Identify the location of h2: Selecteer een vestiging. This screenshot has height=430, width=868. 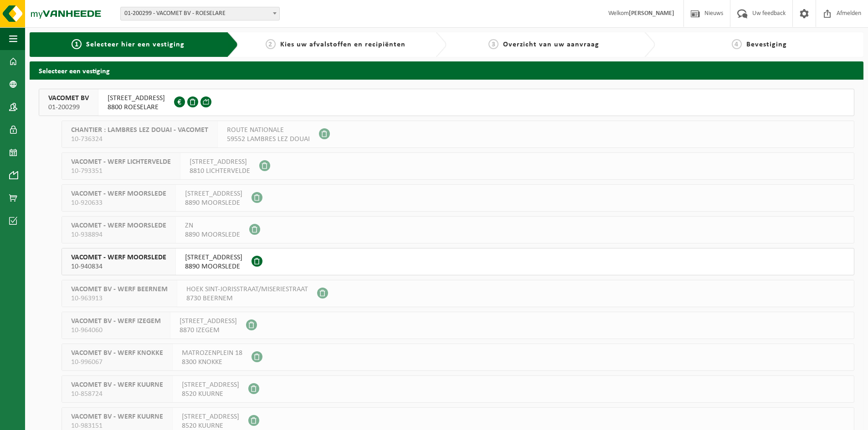
(446, 70).